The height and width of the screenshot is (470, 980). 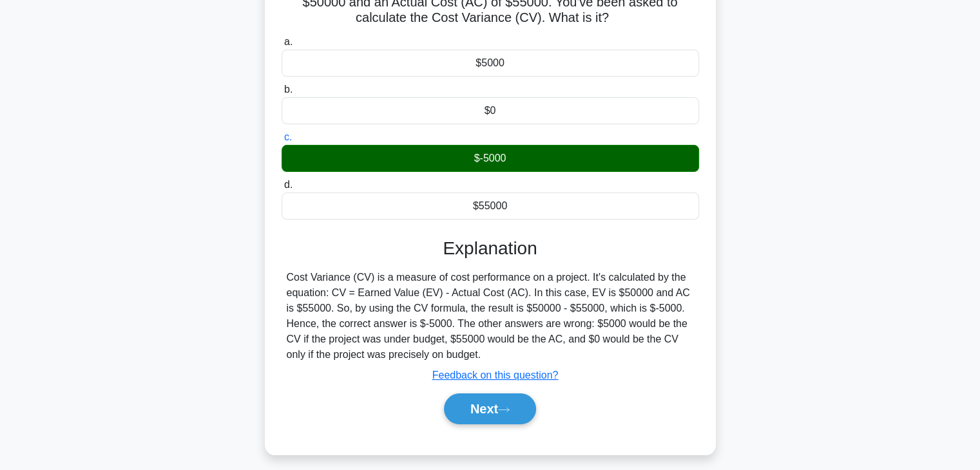 I want to click on div: $-5000, so click(x=490, y=158).